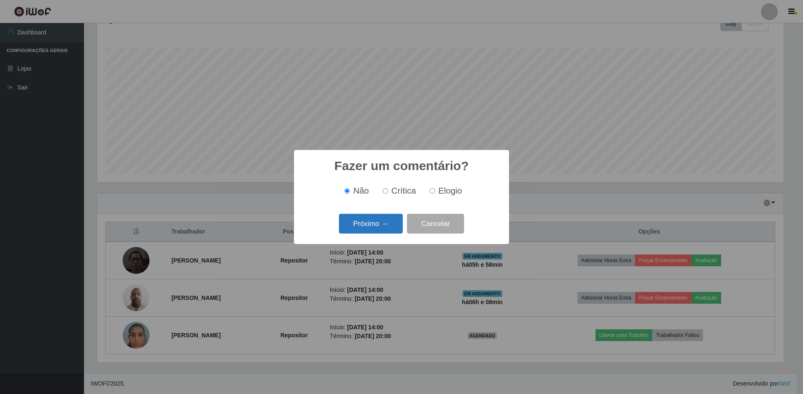 The width and height of the screenshot is (803, 394). I want to click on input: Não, so click(347, 191).